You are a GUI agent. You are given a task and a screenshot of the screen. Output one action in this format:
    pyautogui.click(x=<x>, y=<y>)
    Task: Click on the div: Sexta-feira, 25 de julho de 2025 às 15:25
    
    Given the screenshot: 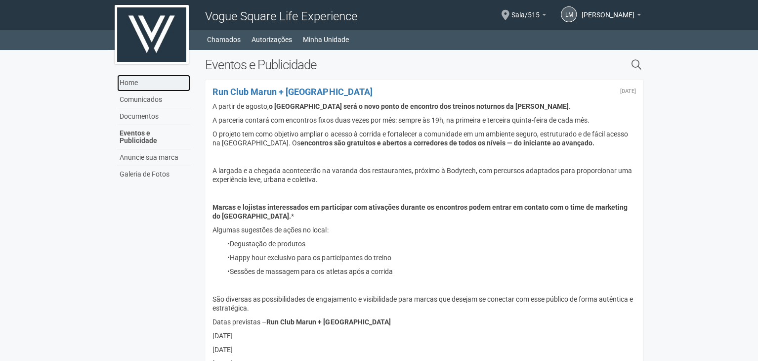 What is the action you would take?
    pyautogui.click(x=628, y=91)
    